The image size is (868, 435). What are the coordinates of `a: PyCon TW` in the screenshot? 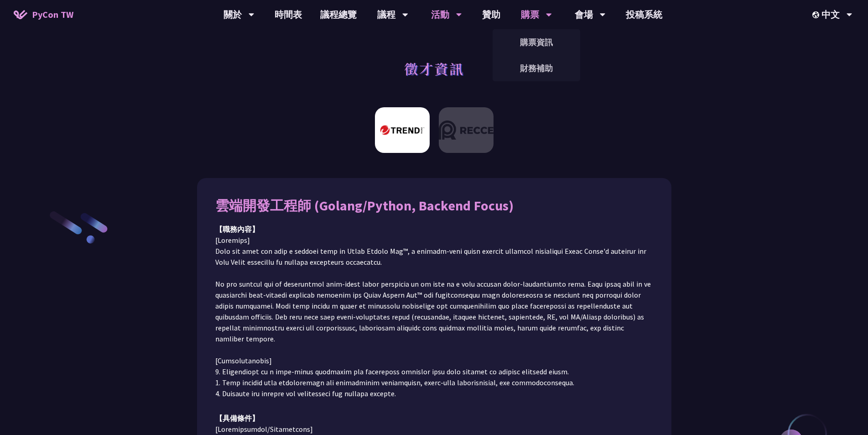 It's located at (44, 15).